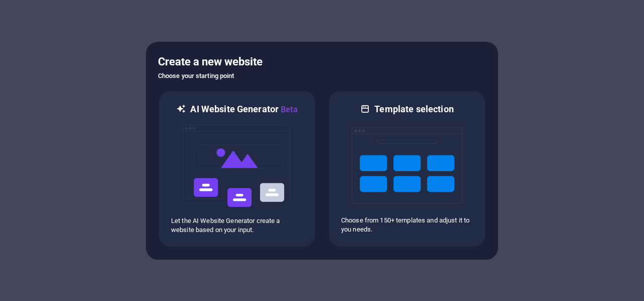  I want to click on p: Let the AI Website Generator create a website based on your input., so click(237, 226).